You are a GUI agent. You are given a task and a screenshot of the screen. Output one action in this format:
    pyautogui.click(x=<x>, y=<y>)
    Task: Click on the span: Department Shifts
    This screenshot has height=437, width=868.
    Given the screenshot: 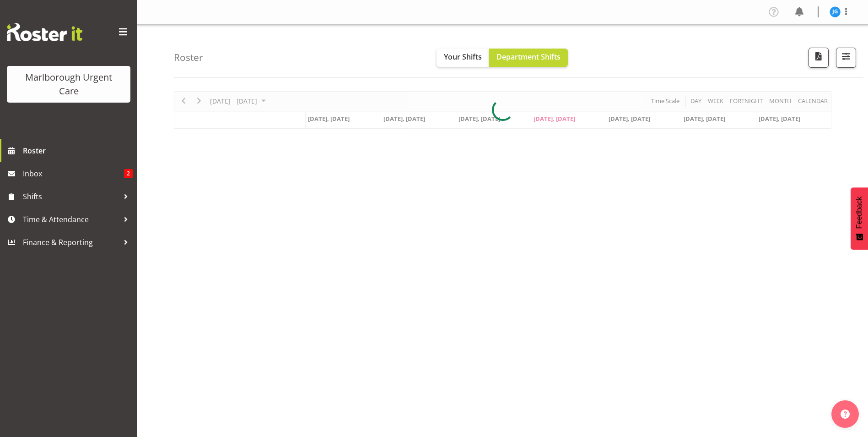 What is the action you would take?
    pyautogui.click(x=528, y=57)
    